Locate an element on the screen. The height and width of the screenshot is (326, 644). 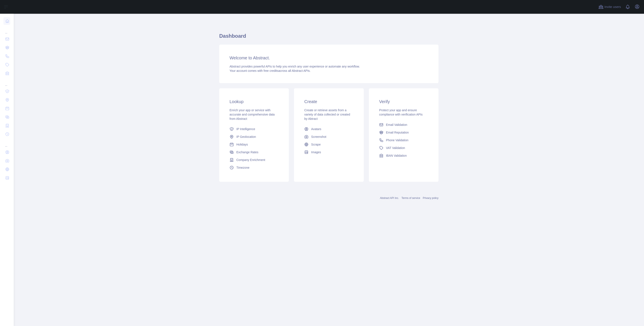
span: free credits is located at coordinates (271, 71).